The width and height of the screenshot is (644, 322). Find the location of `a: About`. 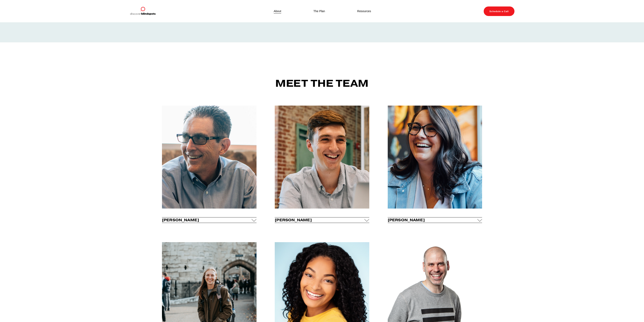

a: About is located at coordinates (277, 11).